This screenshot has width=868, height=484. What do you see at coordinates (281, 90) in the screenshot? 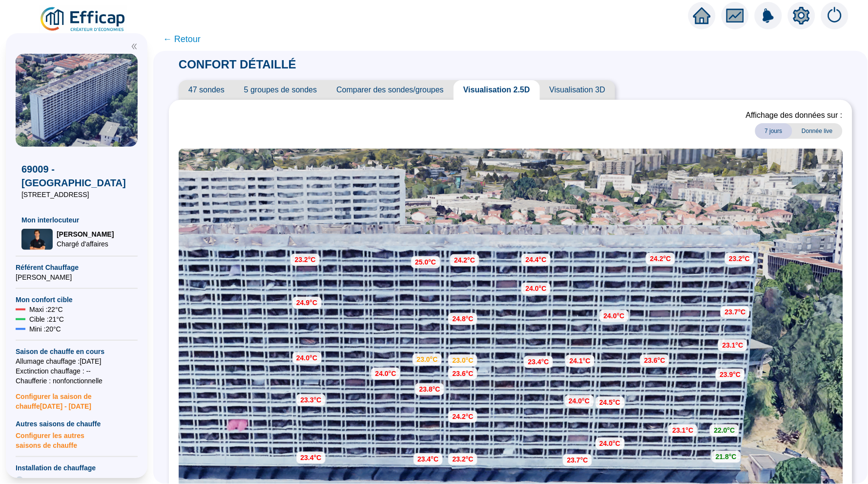
I see `span: 5 groupes de sondes` at bounding box center [281, 90].